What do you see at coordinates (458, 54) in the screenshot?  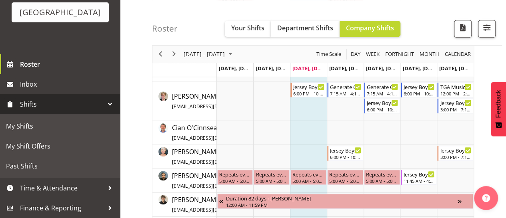 I see `span: calendar` at bounding box center [458, 54].